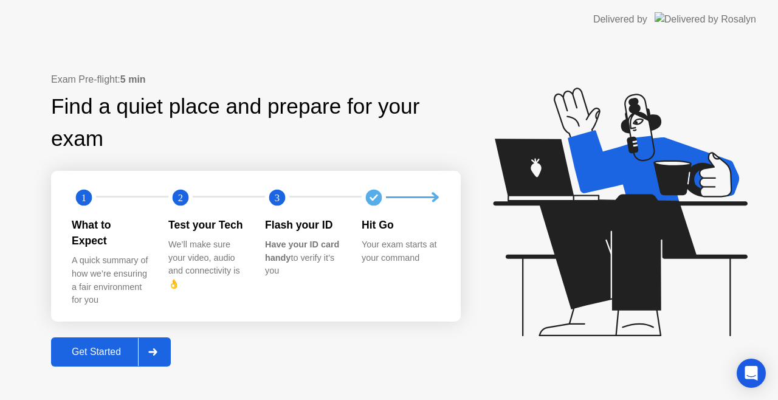 The height and width of the screenshot is (400, 778). What do you see at coordinates (705, 19) in the screenshot?
I see `img: Delivered by Rosalyn` at bounding box center [705, 19].